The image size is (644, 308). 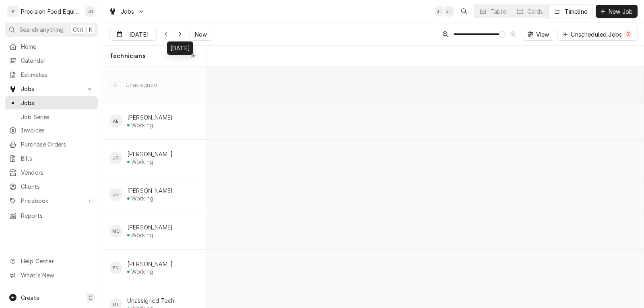 I want to click on span: Invoices, so click(x=57, y=130).